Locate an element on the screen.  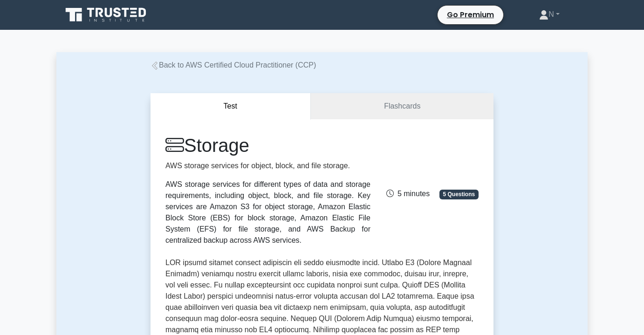
a: Go Premium is located at coordinates (470, 14).